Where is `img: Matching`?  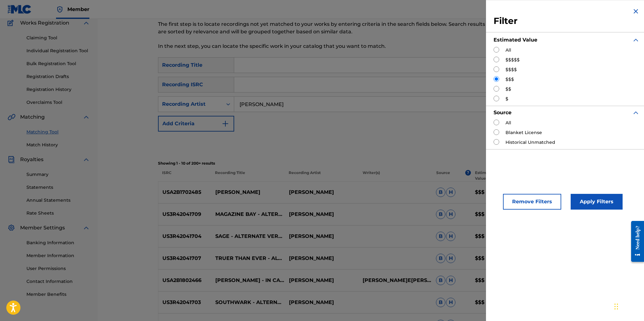
img: Matching is located at coordinates (11, 117).